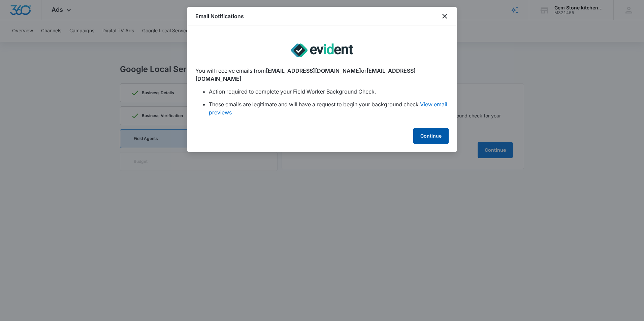  What do you see at coordinates (329, 92) in the screenshot?
I see `li: Action required to complete your Field Worker Background Check.` at bounding box center [329, 92].